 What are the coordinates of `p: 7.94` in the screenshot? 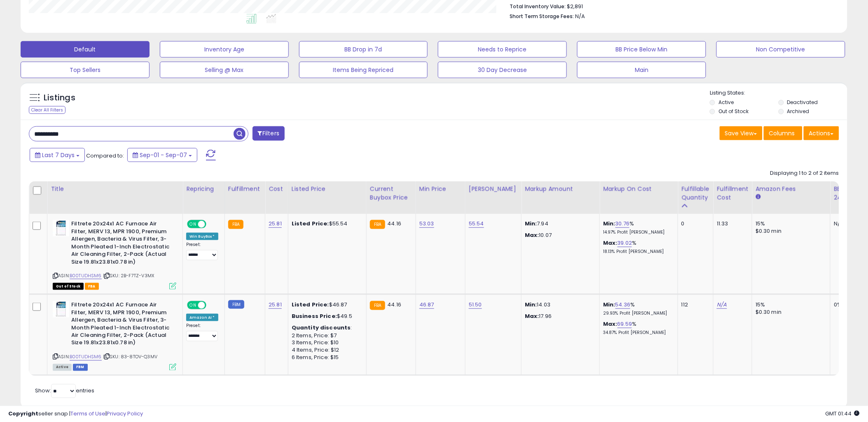 It's located at (559, 224).